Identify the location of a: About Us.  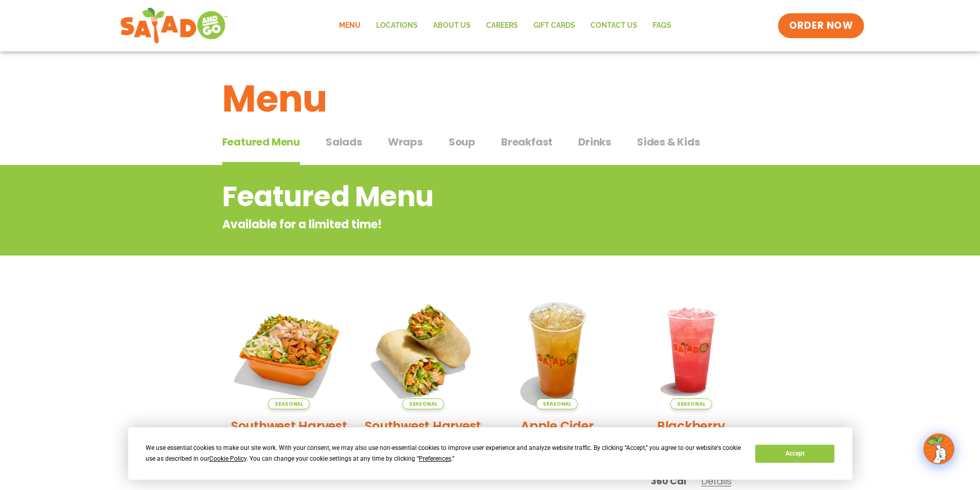
(452, 25).